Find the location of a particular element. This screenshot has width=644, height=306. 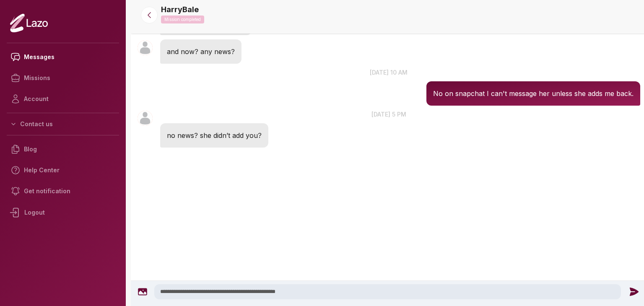

a: Missions is located at coordinates (63, 78).